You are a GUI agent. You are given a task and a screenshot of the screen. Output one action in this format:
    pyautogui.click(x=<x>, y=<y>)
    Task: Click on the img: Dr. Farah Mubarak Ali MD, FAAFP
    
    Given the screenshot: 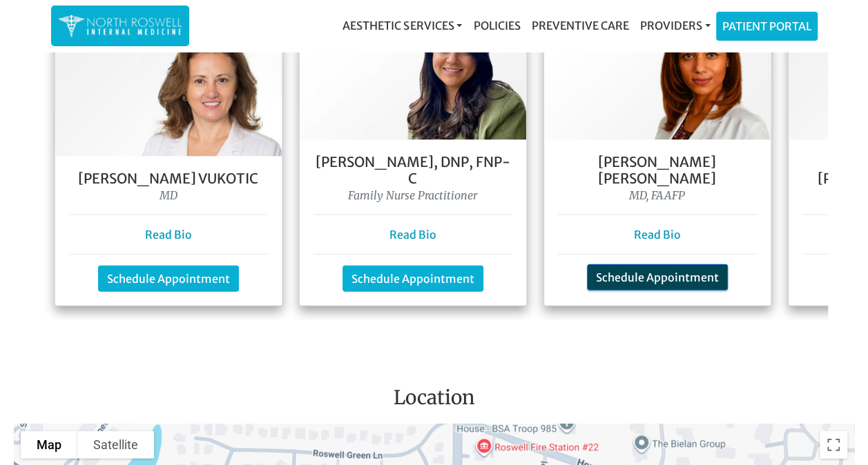 What is the action you would take?
    pyautogui.click(x=657, y=73)
    